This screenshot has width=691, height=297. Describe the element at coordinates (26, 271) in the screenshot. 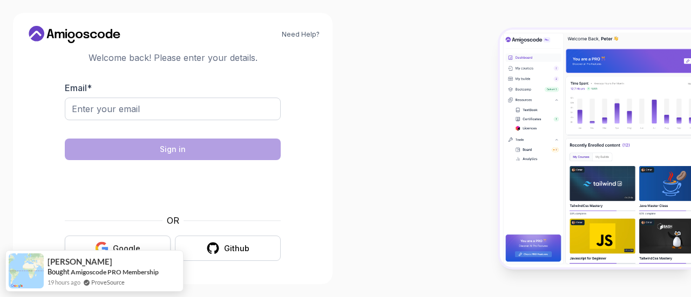

I see `img: provesource social proof notification image` at that location.